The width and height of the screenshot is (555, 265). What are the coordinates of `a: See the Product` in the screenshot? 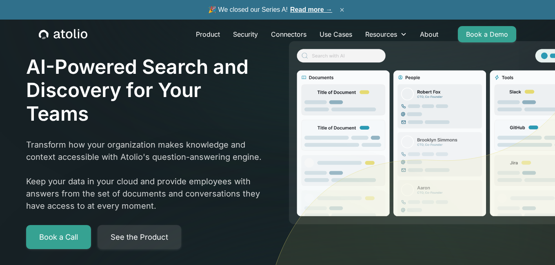 It's located at (139, 237).